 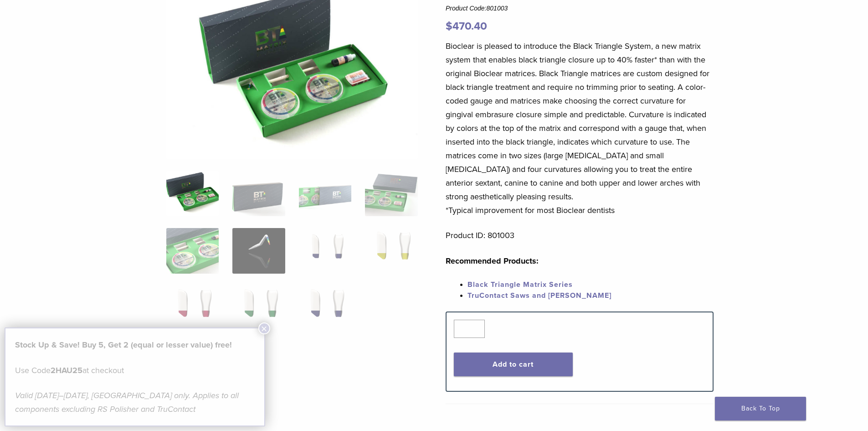 I want to click on img: Black Triangle (BT) Kit - Image 9, so click(x=193, y=308).